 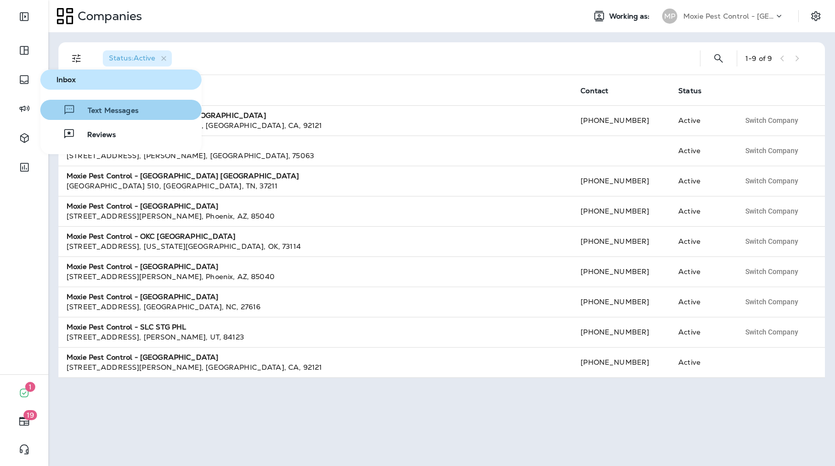 What do you see at coordinates (631, 16) in the screenshot?
I see `span: Working as:` at bounding box center [631, 16].